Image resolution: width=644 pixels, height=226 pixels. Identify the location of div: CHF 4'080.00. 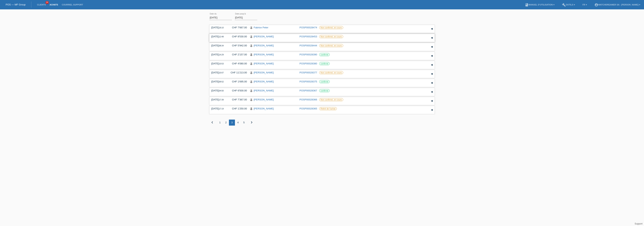
(238, 63).